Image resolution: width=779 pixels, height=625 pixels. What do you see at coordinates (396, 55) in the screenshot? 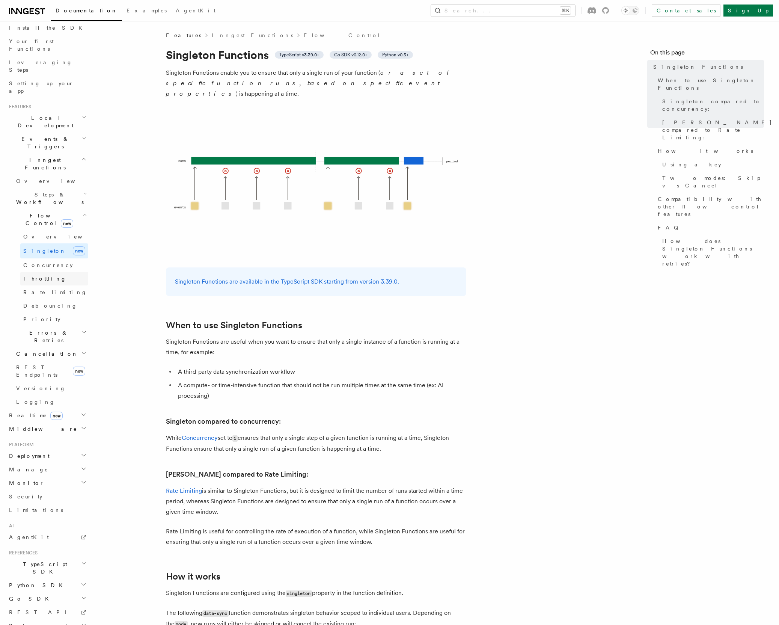
I see `span: Python v0.5+` at bounding box center [396, 55].